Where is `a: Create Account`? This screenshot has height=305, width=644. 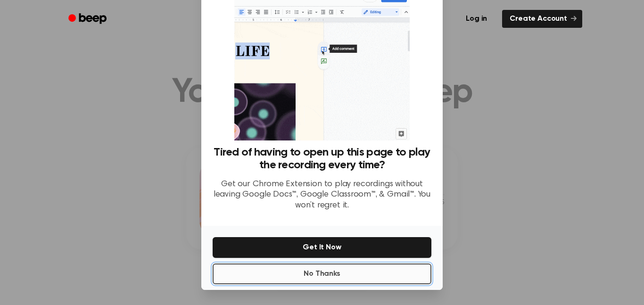
a: Create Account is located at coordinates (542, 19).